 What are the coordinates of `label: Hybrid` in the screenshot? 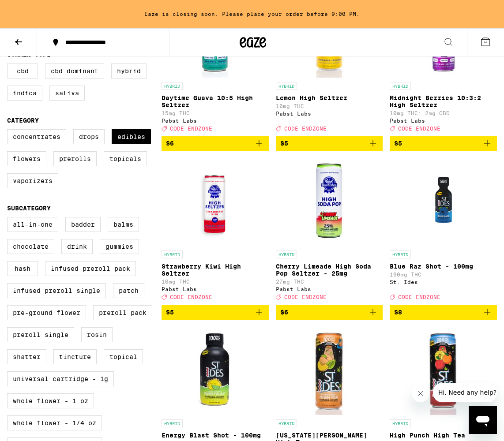 It's located at (129, 71).